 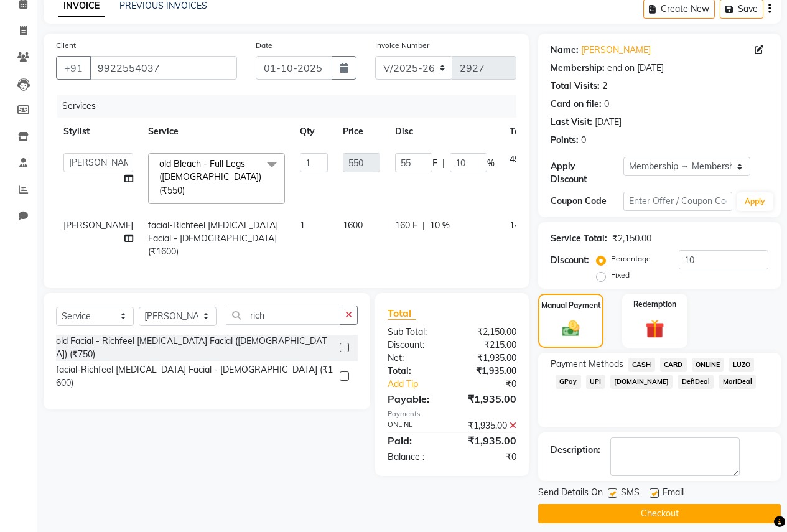 I want to click on span: Total, so click(x=402, y=313).